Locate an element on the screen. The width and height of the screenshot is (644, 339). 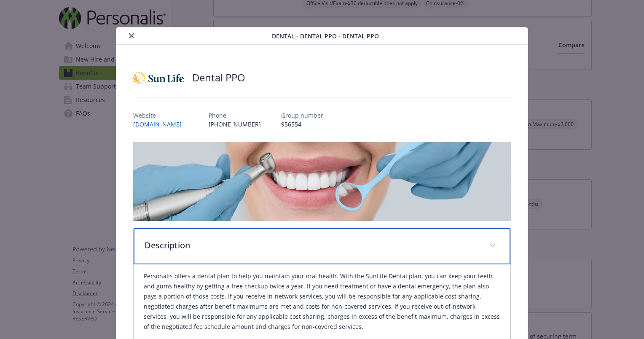
img: banner is located at coordinates (322, 181).